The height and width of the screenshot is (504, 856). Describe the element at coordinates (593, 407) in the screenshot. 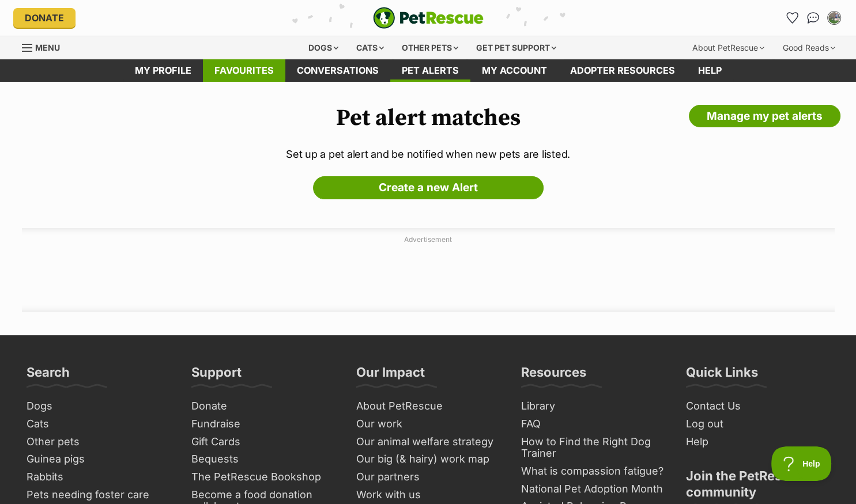

I see `a: Library` at that location.